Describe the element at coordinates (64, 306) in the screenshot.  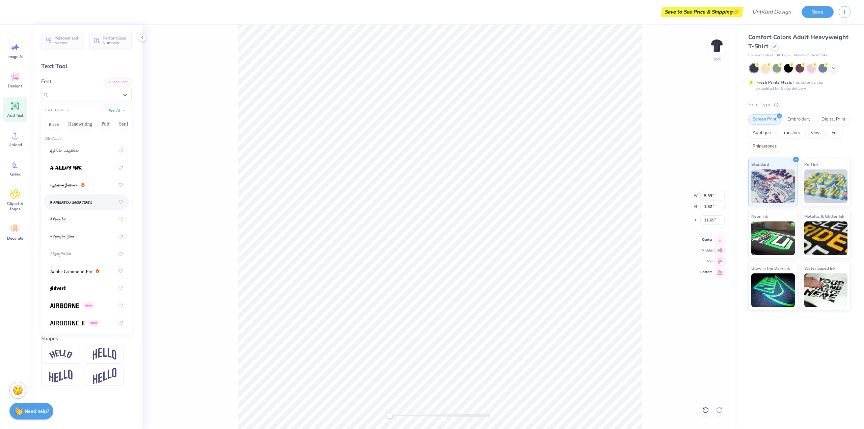
I see `img: Airborne` at that location.